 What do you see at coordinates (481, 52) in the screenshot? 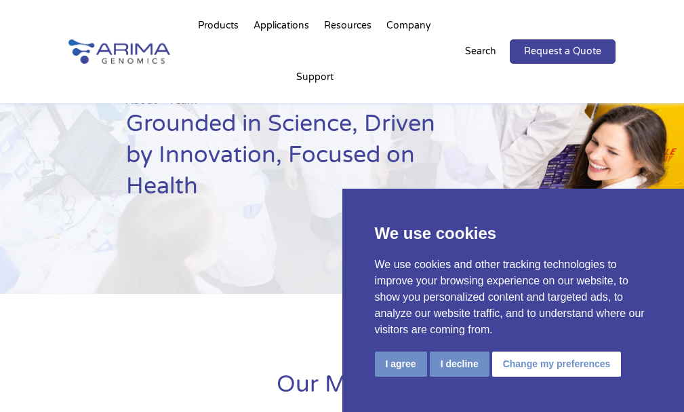
I see `p: Search` at bounding box center [481, 52].